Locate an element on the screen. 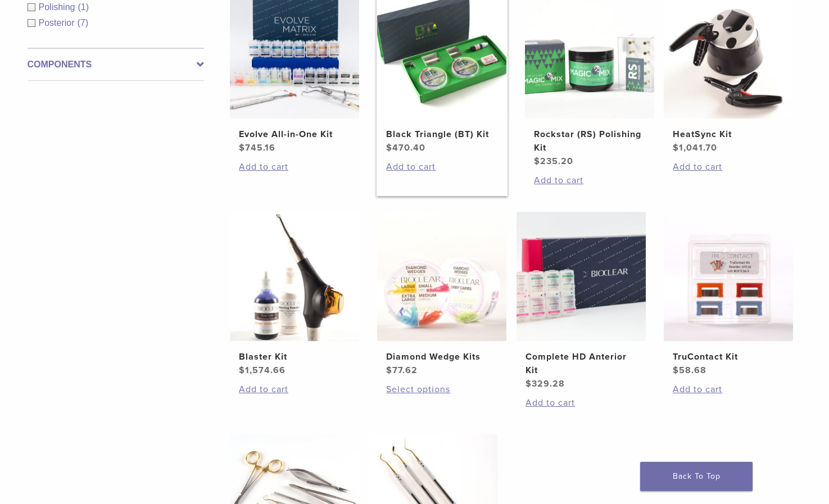  a: Add to cart: “Black Triangle (BT) Kit” is located at coordinates (441, 167).